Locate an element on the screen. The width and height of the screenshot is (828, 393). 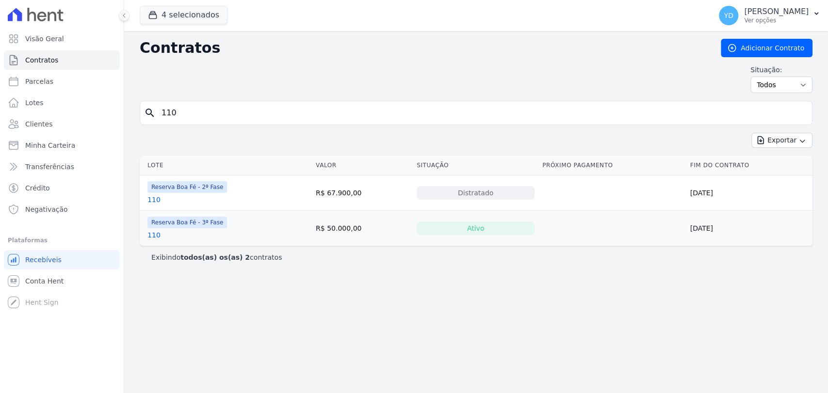
button: 4 selecionados is located at coordinates (183, 15).